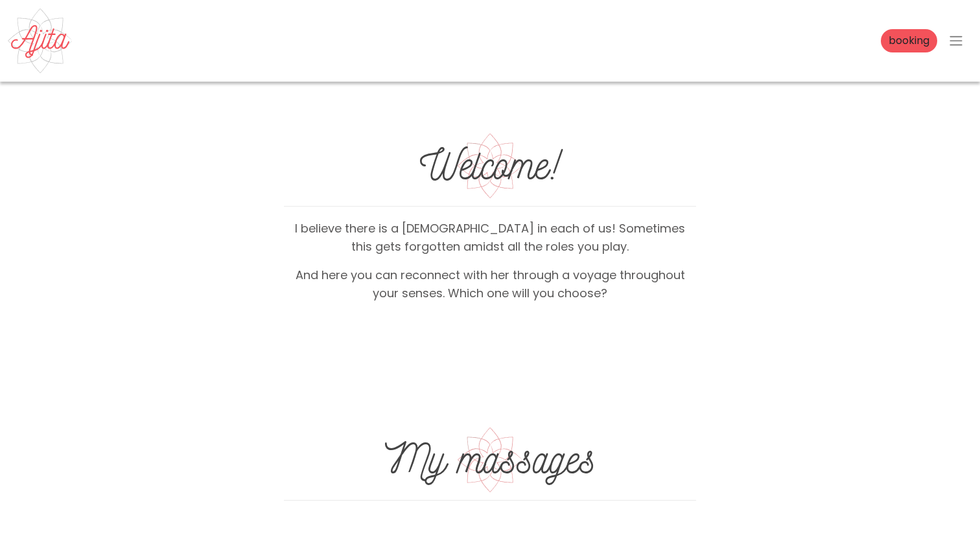 Image resolution: width=980 pixels, height=533 pixels. Describe the element at coordinates (490, 460) in the screenshot. I see `h1: My massages` at that location.